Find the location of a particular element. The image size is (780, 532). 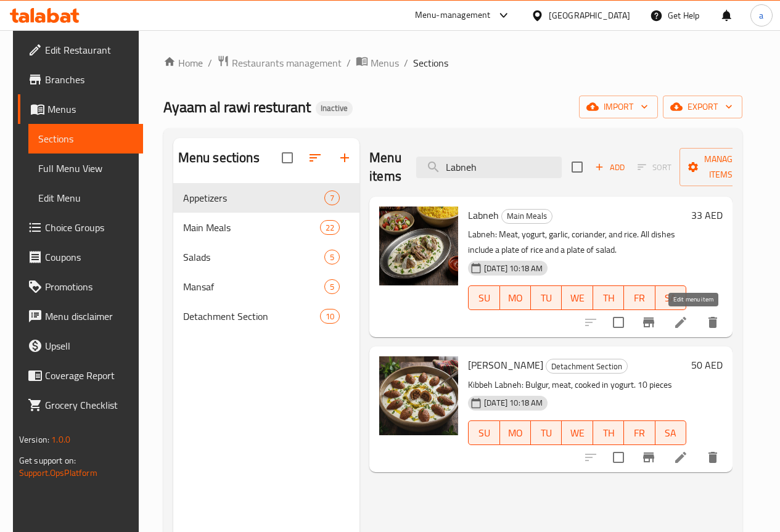

button: TU is located at coordinates (546, 297).